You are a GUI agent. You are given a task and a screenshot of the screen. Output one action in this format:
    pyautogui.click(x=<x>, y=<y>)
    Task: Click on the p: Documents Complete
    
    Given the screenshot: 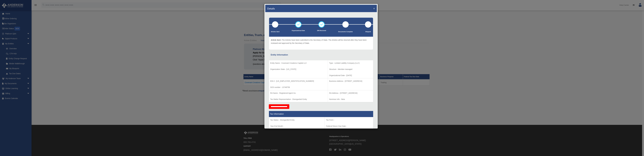 What is the action you would take?
    pyautogui.click(x=345, y=32)
    